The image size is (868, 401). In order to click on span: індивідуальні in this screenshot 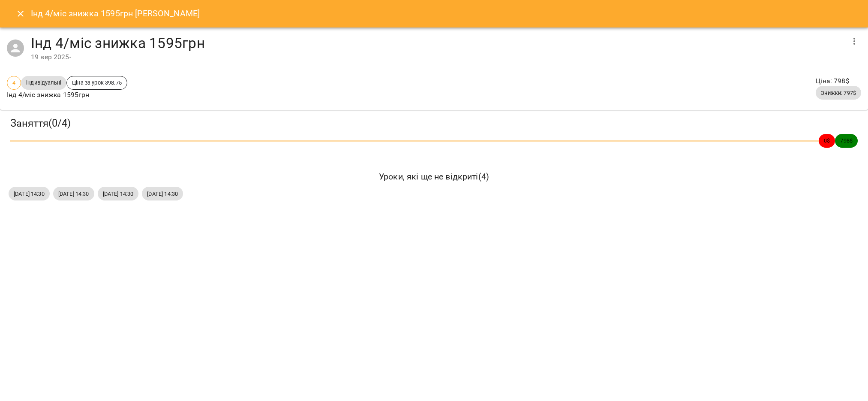, I will do `click(44, 83)`.